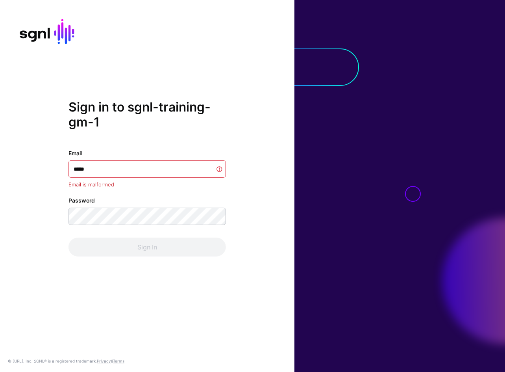 The image size is (505, 372). I want to click on a: Privacy, so click(104, 361).